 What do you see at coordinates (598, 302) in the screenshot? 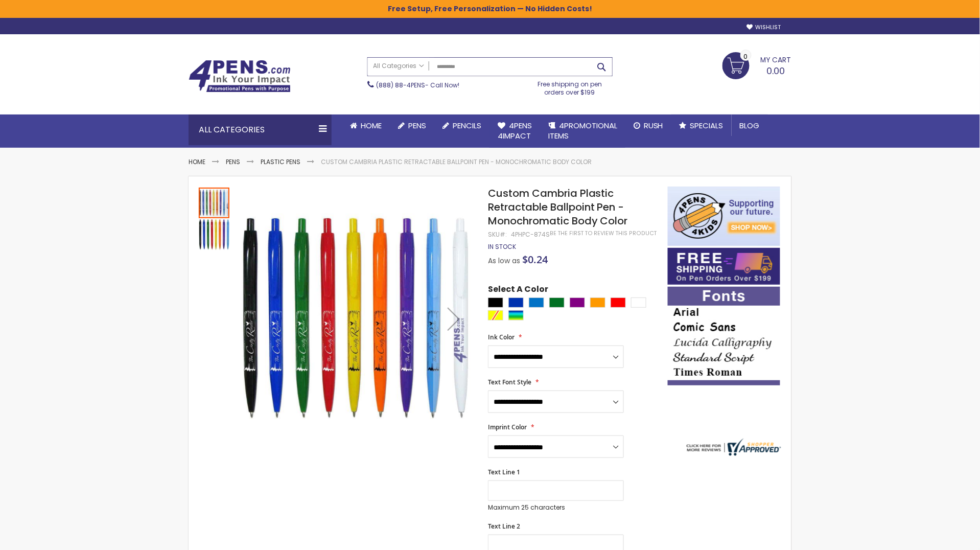
I see `div: Orange` at bounding box center [598, 302].